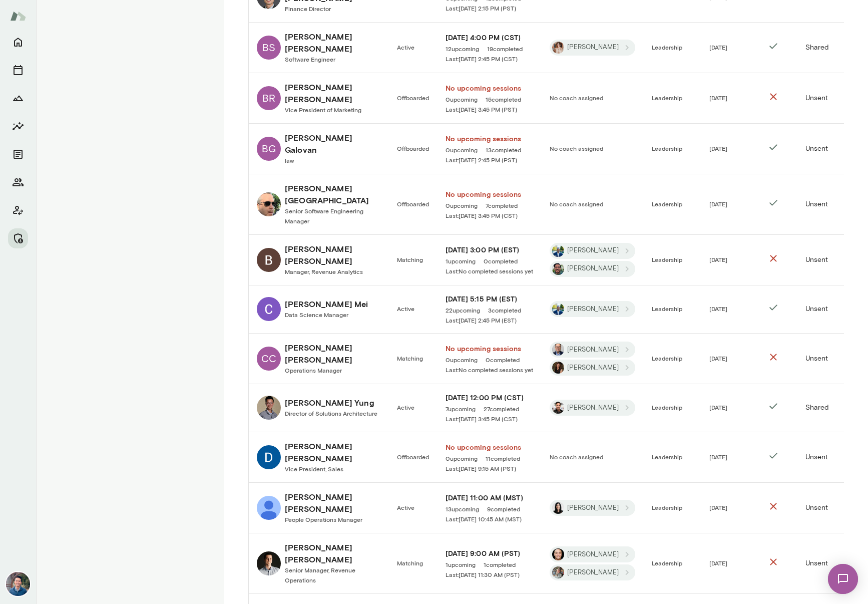  What do you see at coordinates (500, 564) in the screenshot?
I see `span: 1 completed` at bounding box center [500, 564].